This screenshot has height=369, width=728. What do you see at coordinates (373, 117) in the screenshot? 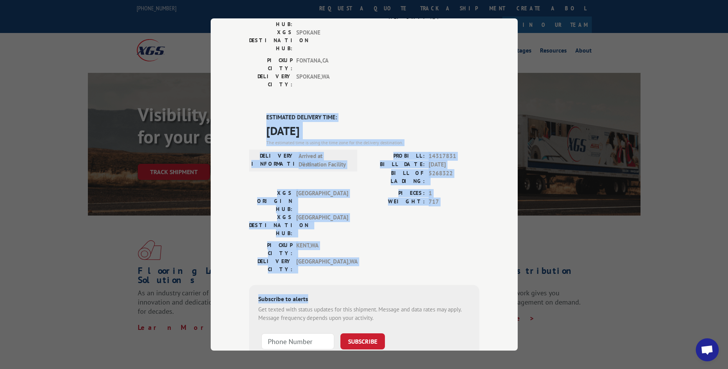
I see `label: ESTIMATED DELIVERY TIME:` at bounding box center [373, 117].